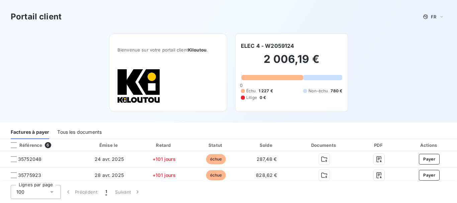 The image size is (457, 203). I want to click on div: Retard, so click(164, 145).